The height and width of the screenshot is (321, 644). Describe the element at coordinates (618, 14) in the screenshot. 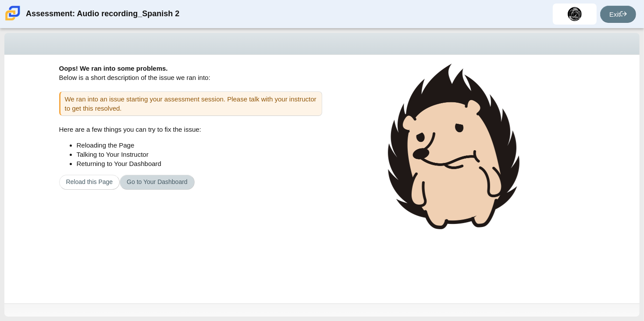

I see `a: Exit` at that location.